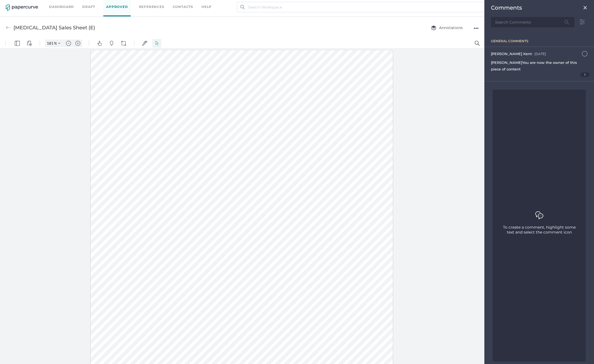  What do you see at coordinates (585, 54) in the screenshot?
I see `img: icn-comment-not-resolved.7e303350.svg` at bounding box center [585, 54].